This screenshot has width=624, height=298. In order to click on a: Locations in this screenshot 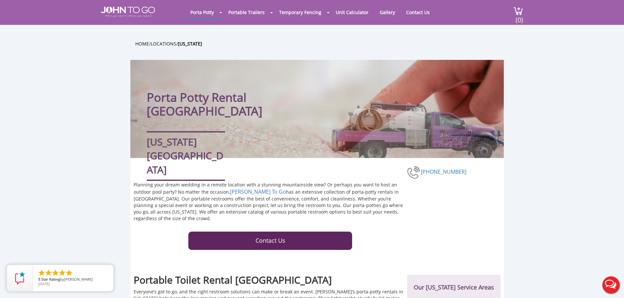, I will do `click(163, 44)`.